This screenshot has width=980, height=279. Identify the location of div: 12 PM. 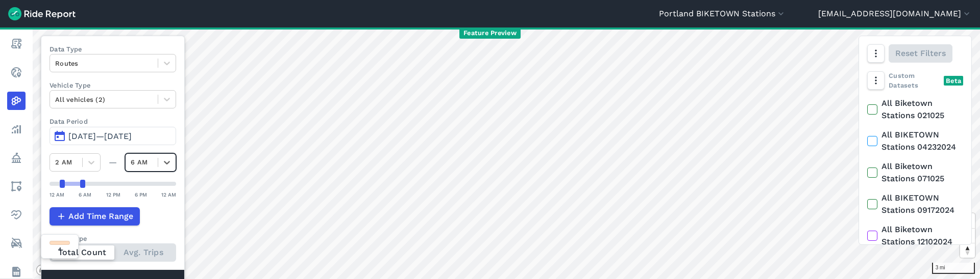
(114, 195).